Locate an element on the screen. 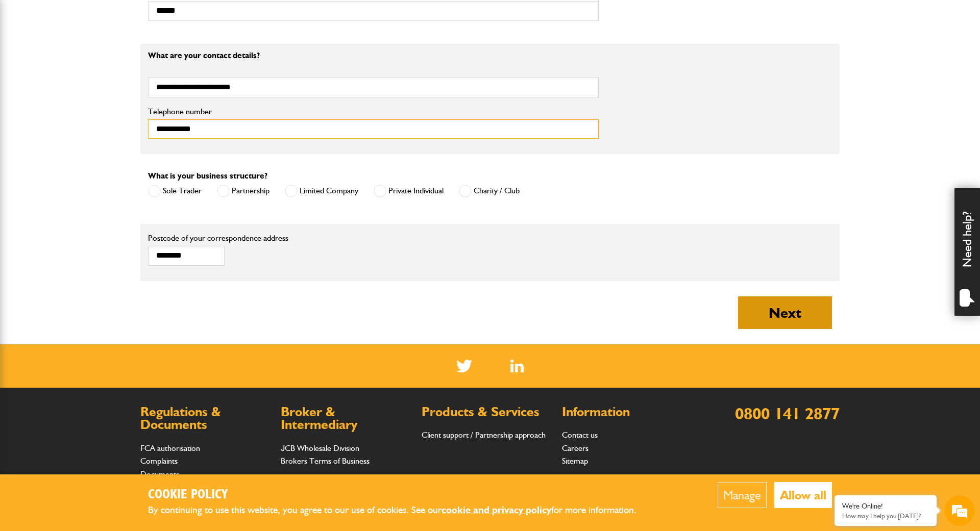 The height and width of the screenshot is (531, 980). label: Telephone number is located at coordinates (373, 111).